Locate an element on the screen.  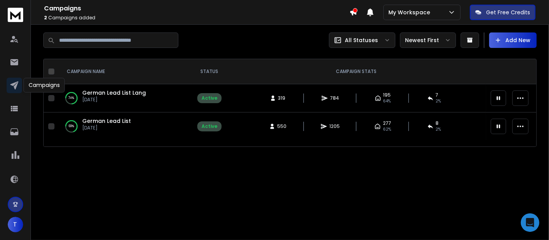
p: Campaigns added is located at coordinates (197, 18).